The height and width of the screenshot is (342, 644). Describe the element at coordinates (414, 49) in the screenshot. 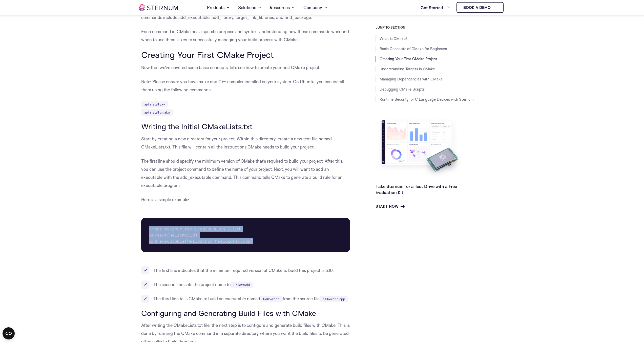

I see `a: Basic Concepts of CMake for Beginners` at that location.